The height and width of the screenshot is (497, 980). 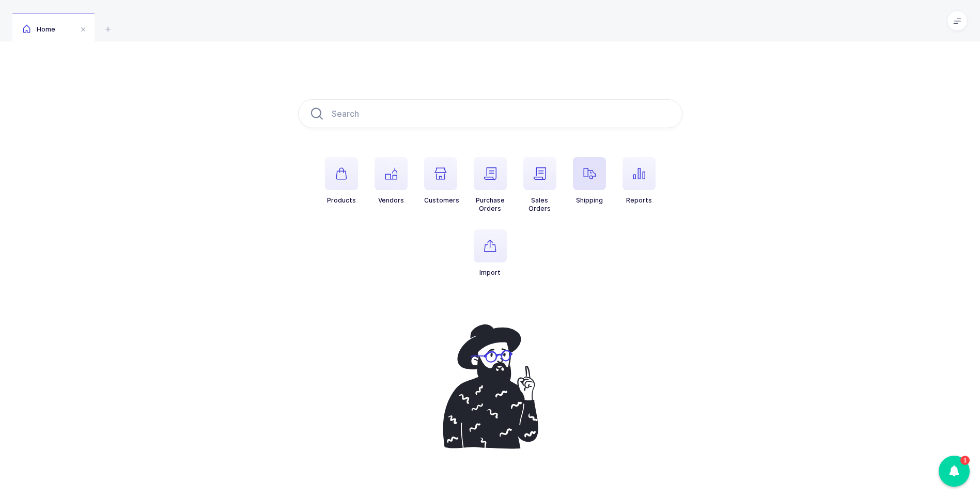 What do you see at coordinates (391, 181) in the screenshot?
I see `button: Vendors` at bounding box center [391, 181].